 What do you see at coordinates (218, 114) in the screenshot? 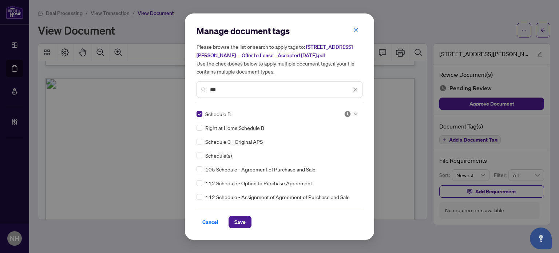
I see `span: Schedule B` at bounding box center [218, 114].